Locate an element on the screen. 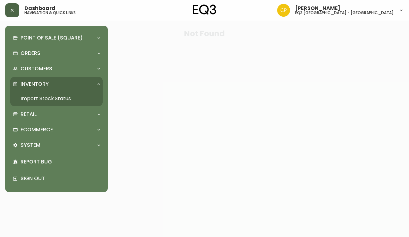  div: System is located at coordinates (56, 145).